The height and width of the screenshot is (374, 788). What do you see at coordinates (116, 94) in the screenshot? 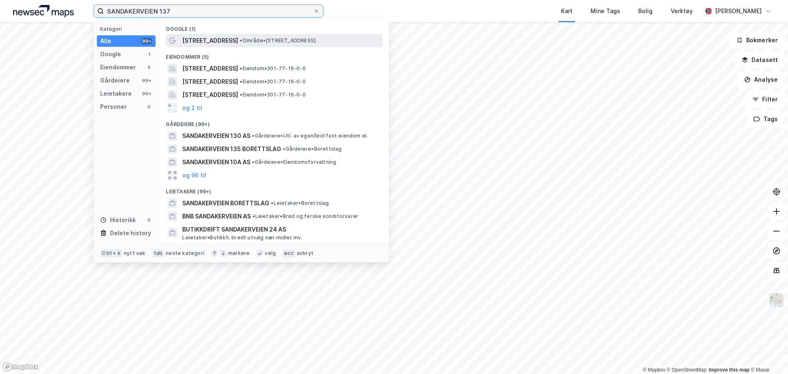
I see `div: Leietakere` at bounding box center [116, 94].